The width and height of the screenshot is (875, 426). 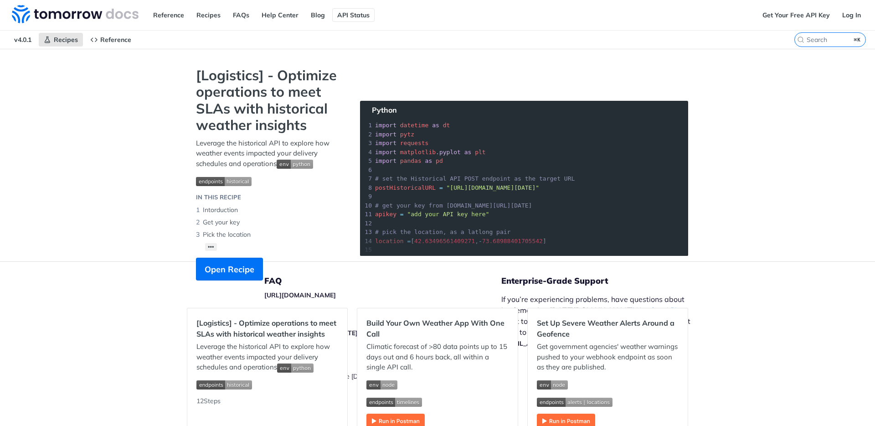 What do you see at coordinates (241, 15) in the screenshot?
I see `a: FAQs` at bounding box center [241, 15].